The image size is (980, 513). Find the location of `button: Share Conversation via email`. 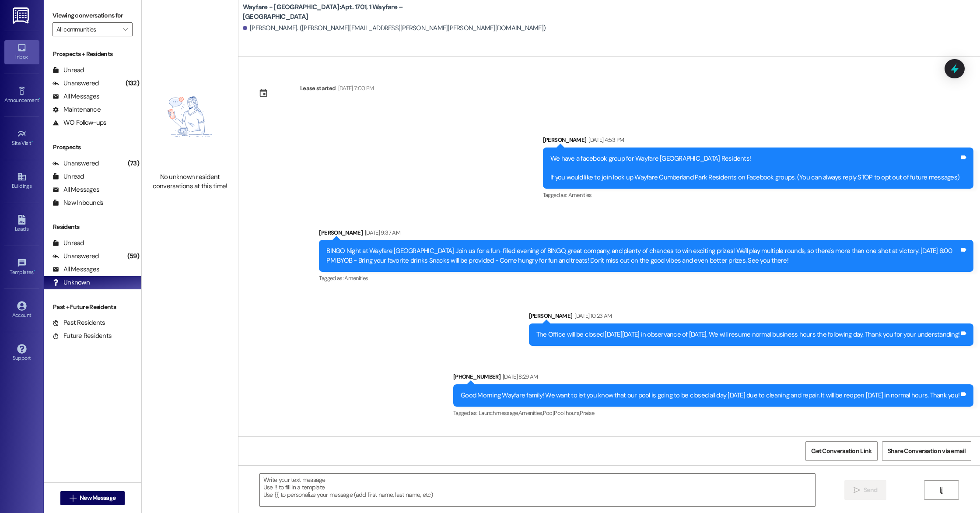

button: Share Conversation via email is located at coordinates (926, 451).